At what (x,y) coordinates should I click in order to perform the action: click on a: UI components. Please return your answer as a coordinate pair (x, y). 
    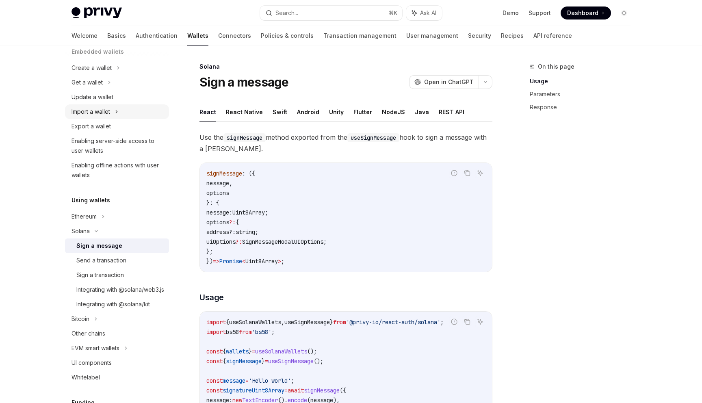
    Looking at the image, I should click on (117, 363).